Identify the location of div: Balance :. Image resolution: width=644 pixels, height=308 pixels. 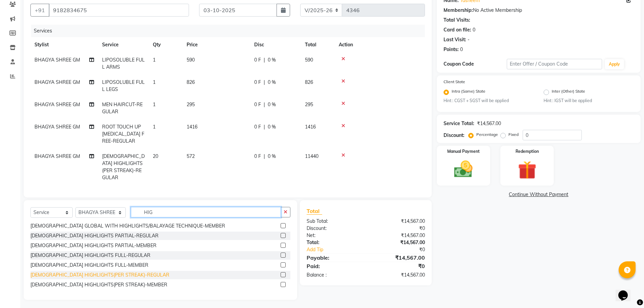
(334, 275).